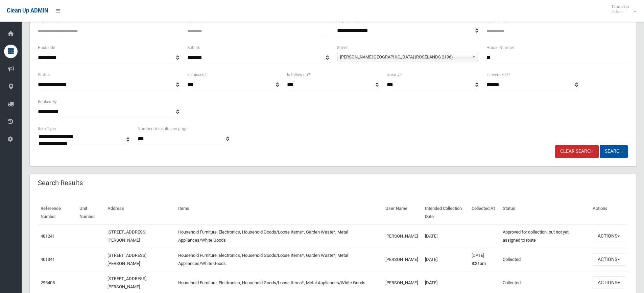  What do you see at coordinates (27, 10) in the screenshot?
I see `span: Clean Up ADMIN` at bounding box center [27, 10].